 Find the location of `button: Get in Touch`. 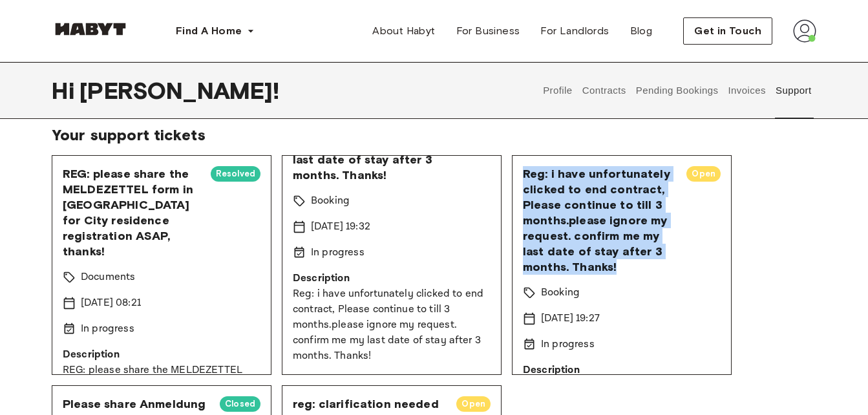

button: Get in Touch is located at coordinates (728, 31).